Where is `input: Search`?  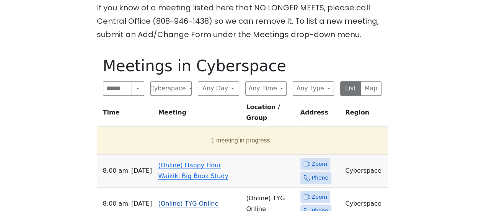 input: Search is located at coordinates (117, 88).